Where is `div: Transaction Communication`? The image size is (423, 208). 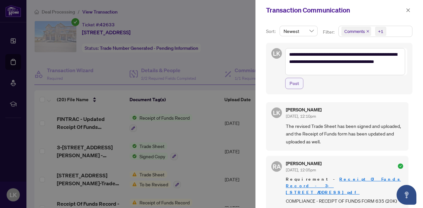
div: Transaction Communication is located at coordinates (335, 10).